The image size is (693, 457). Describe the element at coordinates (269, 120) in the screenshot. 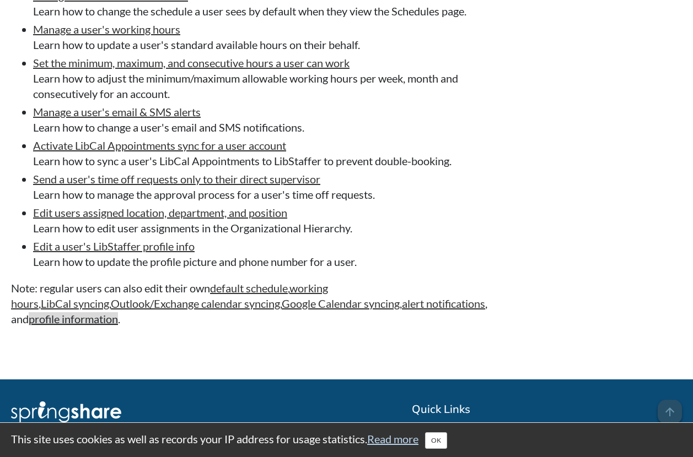

I see `li: Learn how to change a user's email and SMS notifications.` at that location.